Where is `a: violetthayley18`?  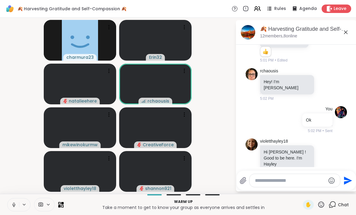 a: violetthayley18 is located at coordinates (274, 142).